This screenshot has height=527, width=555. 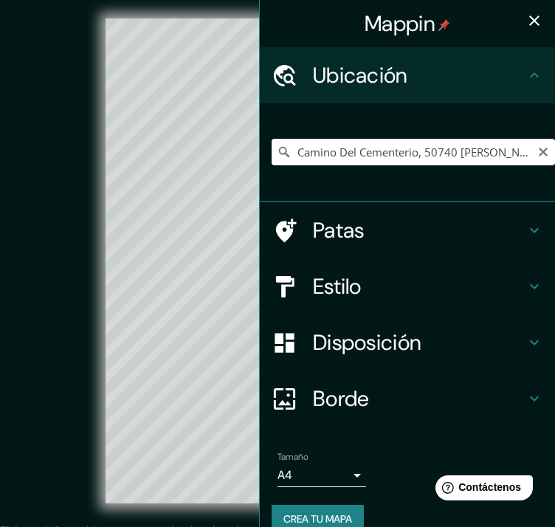 What do you see at coordinates (317, 519) in the screenshot?
I see `font: Crea tu mapa` at bounding box center [317, 519].